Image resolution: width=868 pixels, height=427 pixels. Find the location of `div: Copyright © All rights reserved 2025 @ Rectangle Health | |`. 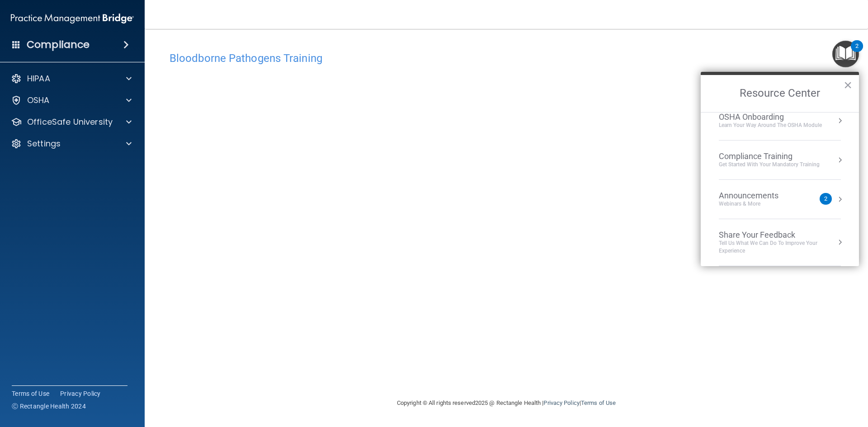

div: Copyright © All rights reserved 2025 @ Rectangle Health | | is located at coordinates (506, 403).